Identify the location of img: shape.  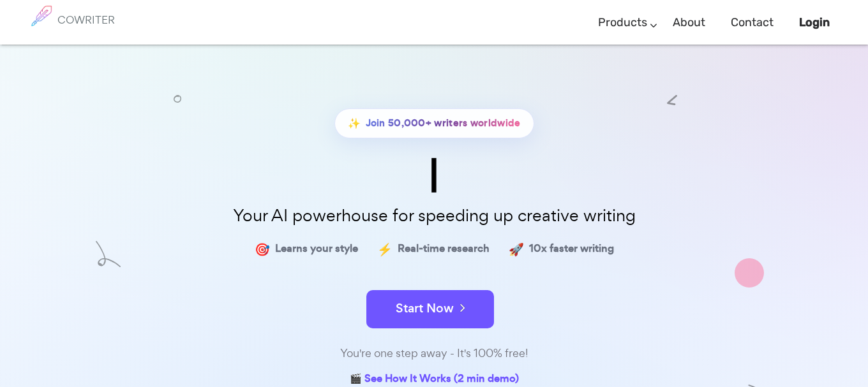
(108, 255).